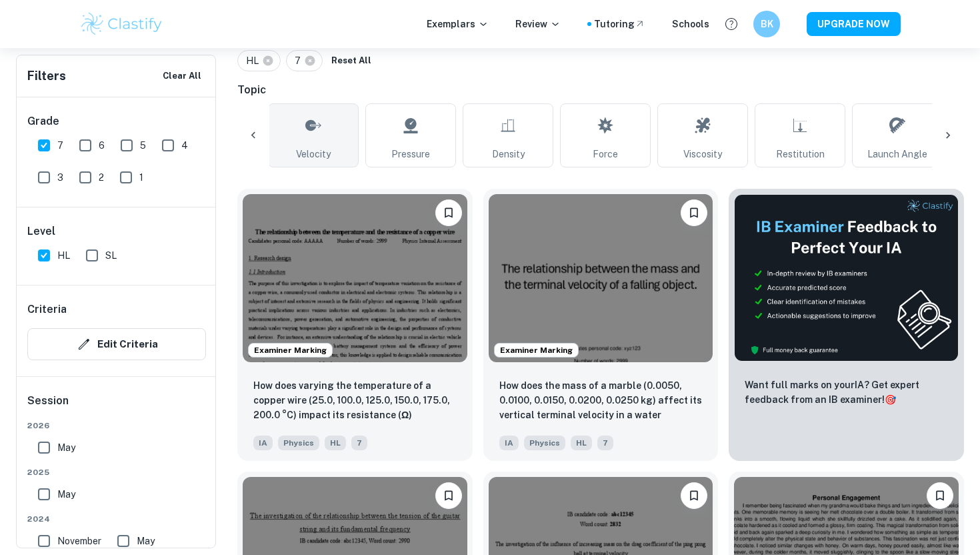 The image size is (980, 555). I want to click on div: HL, so click(259, 61).